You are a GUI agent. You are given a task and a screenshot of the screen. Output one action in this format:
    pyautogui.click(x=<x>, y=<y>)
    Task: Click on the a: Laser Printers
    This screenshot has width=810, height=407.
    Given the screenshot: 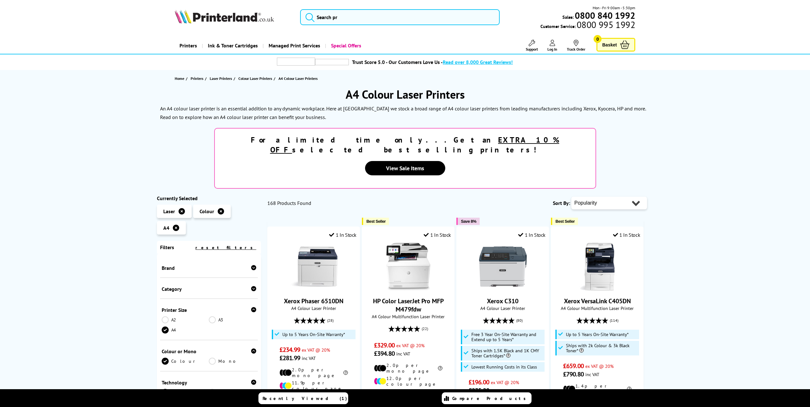 What is the action you would take?
    pyautogui.click(x=221, y=78)
    